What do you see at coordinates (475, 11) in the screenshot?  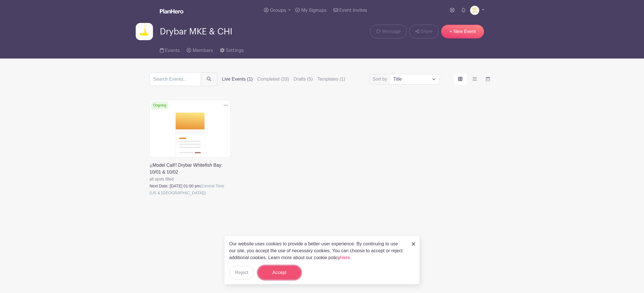 I see `img: DB23_APR_Social_Post%209.png` at bounding box center [475, 11].